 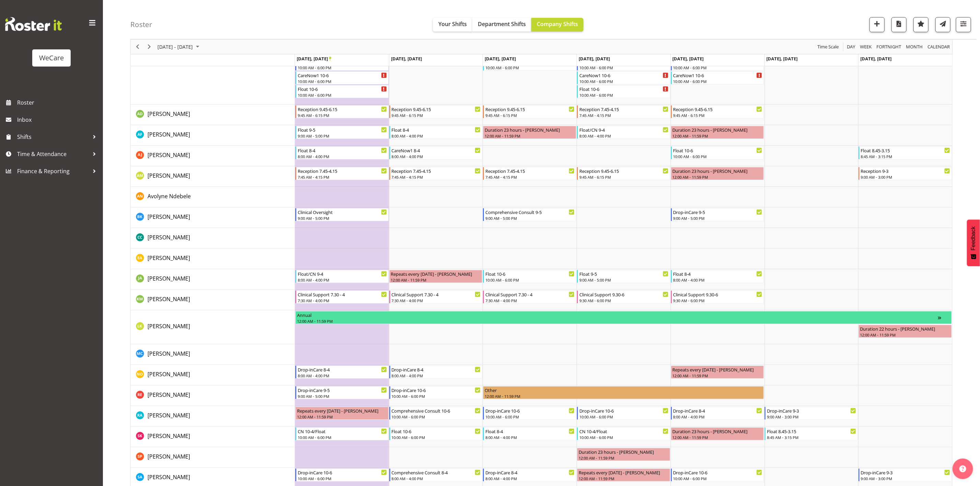 I want to click on div: Next, so click(x=149, y=47).